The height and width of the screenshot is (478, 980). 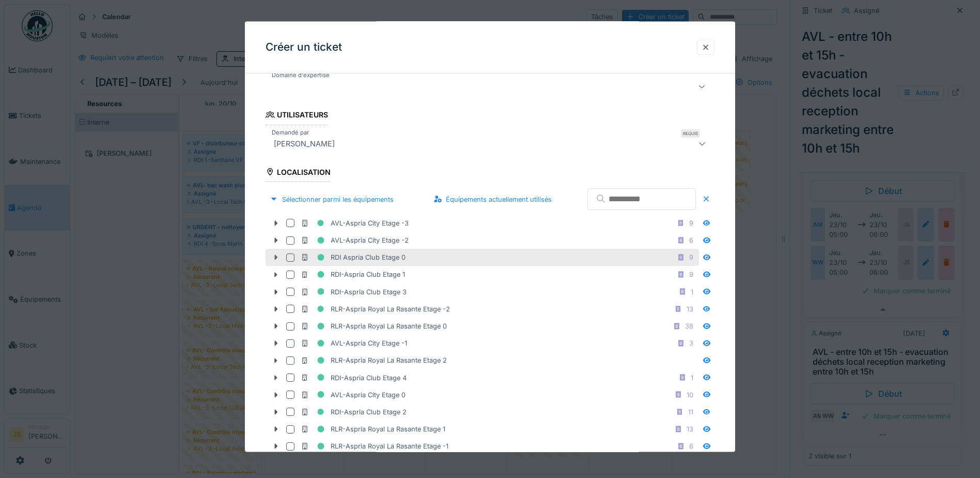 What do you see at coordinates (354, 240) in the screenshot?
I see `div: AVL-Aspria City Etage -2` at bounding box center [354, 240].